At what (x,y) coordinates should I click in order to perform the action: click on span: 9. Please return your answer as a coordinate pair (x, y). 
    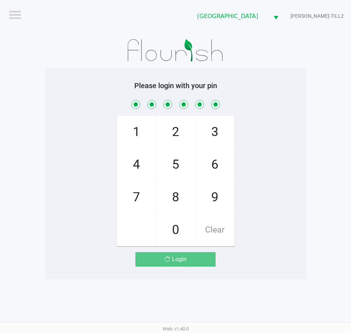
    Looking at the image, I should click on (215, 198).